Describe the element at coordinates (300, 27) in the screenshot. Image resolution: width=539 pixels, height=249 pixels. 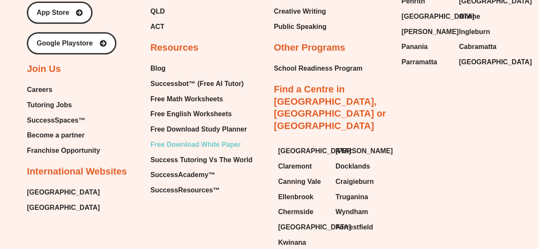
I see `a: Public Speaking` at that location.